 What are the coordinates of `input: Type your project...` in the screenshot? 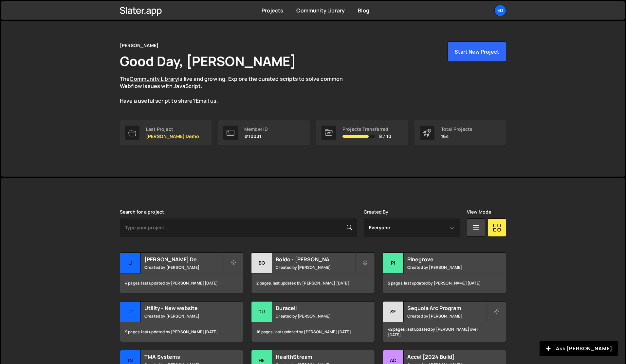 It's located at (238, 227).